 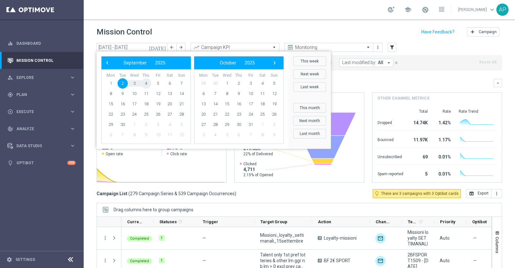 What do you see at coordinates (478, 193) in the screenshot?
I see `button: open_in_browser Export` at bounding box center [478, 193].